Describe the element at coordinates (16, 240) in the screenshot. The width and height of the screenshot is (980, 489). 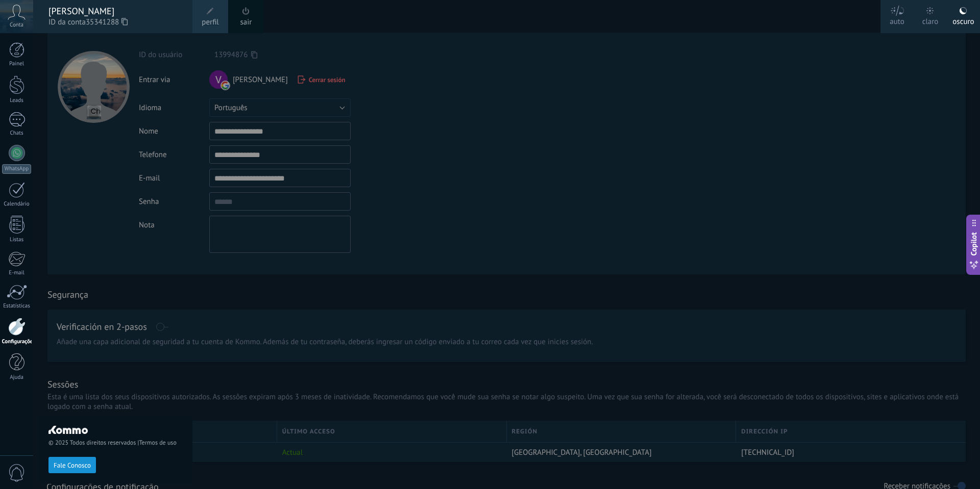
I see `div: Listas` at that location.